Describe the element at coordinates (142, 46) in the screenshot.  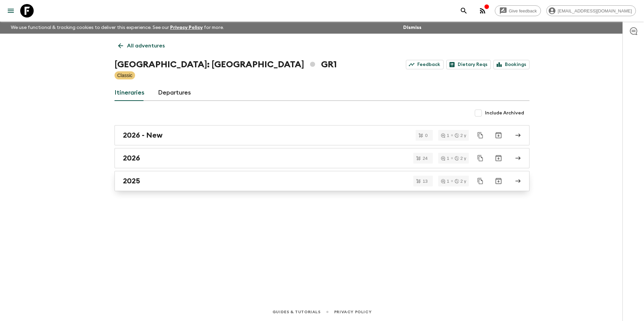
I see `a: All adventures` at that location.